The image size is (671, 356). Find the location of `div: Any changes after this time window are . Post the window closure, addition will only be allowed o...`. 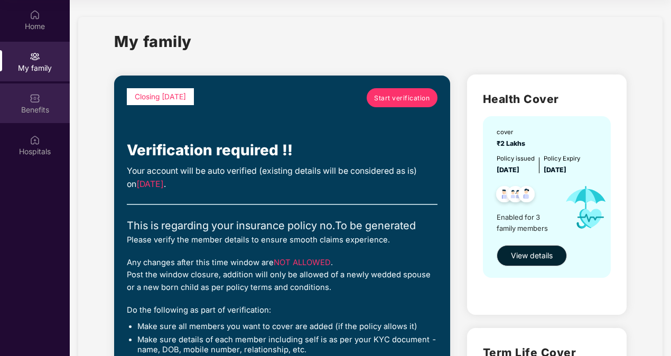

div: Any changes after this time window are . Post the window closure, addition will only be allowed o... is located at coordinates (282, 275).